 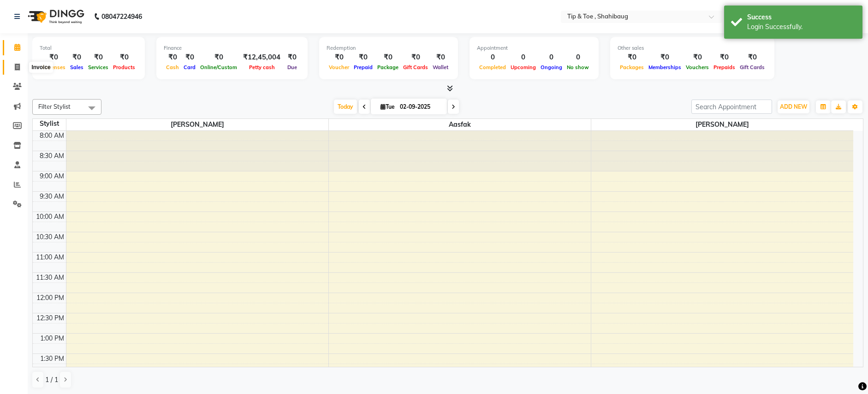 I want to click on span: 1 / 1, so click(x=52, y=380).